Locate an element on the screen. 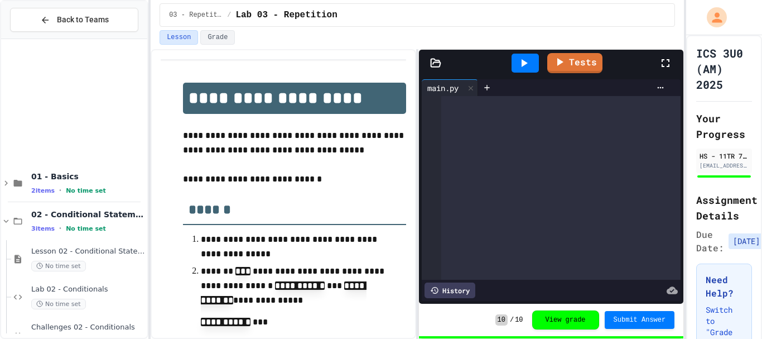 This screenshot has width=762, height=339. span: Back to Teams is located at coordinates (83, 20).